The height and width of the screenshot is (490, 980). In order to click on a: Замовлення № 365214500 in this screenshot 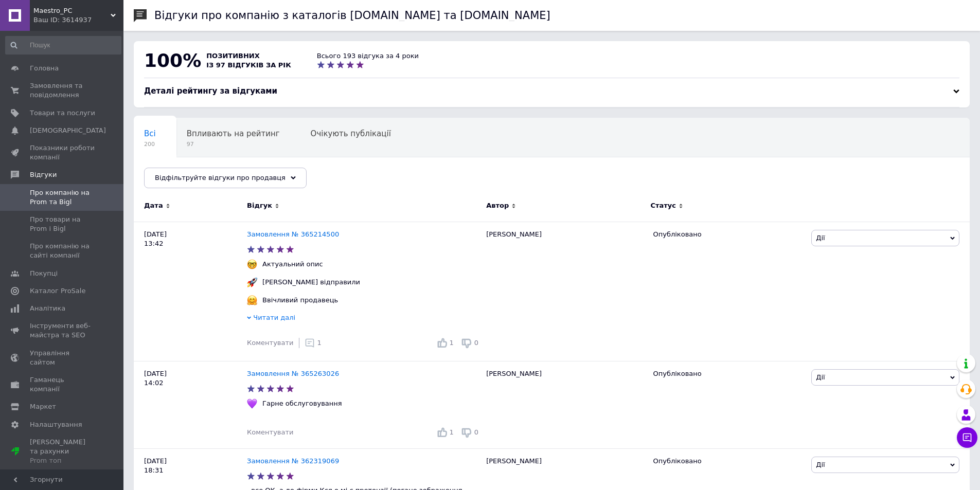, I will do `click(293, 234)`.